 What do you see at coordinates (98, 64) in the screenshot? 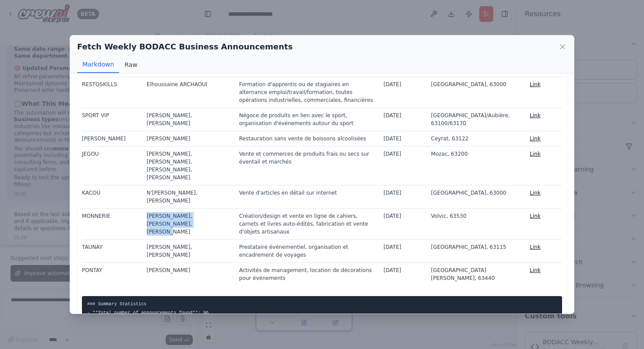
I see `button: Markdown` at bounding box center [98, 64].